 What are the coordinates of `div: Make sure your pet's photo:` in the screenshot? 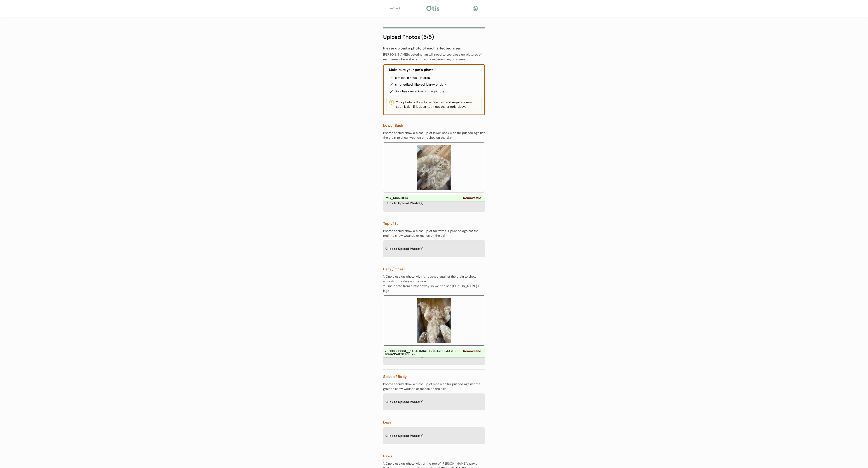 It's located at (410, 71).